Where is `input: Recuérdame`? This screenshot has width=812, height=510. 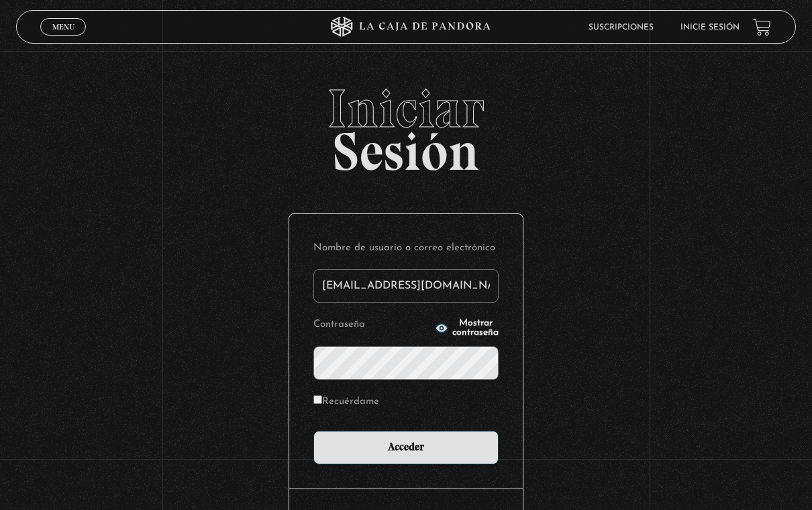 input: Recuérdame is located at coordinates (317, 400).